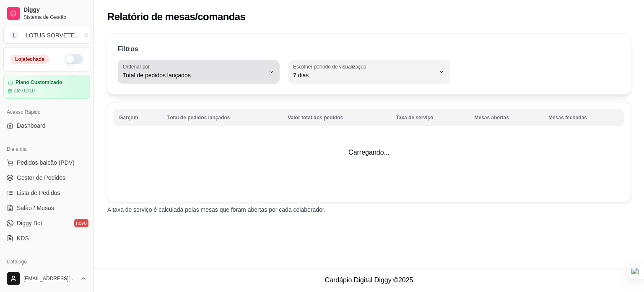 Image resolution: width=644 pixels, height=292 pixels. What do you see at coordinates (369, 279) in the screenshot?
I see `footer: Cardápio Digital Diggy © 2025` at bounding box center [369, 279].